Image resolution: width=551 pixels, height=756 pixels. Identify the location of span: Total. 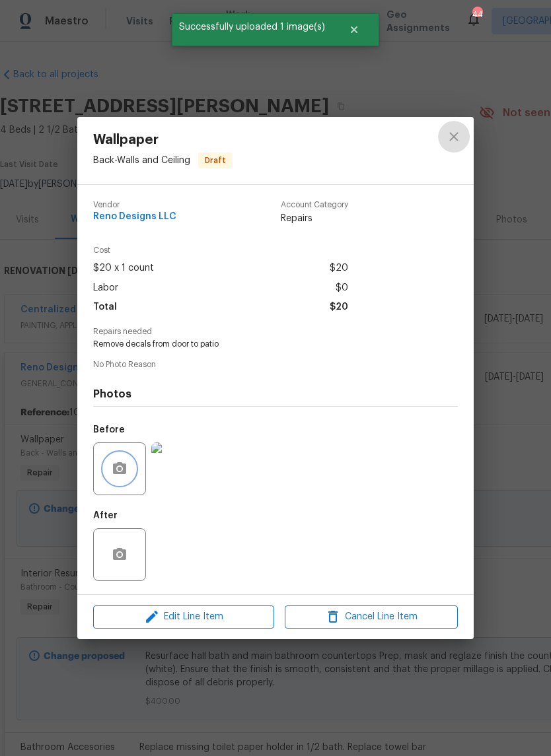
(105, 307).